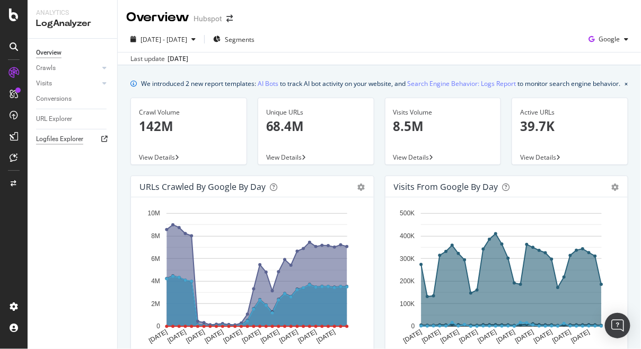 The image size is (641, 349). I want to click on div: Crawl Volume, so click(189, 112).